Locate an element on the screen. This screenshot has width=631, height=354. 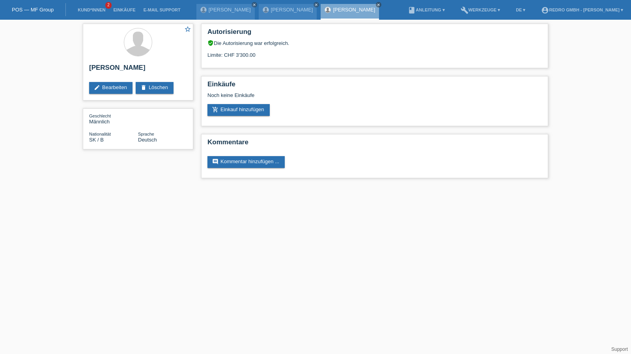
i: add_shopping_cart is located at coordinates (215, 110).